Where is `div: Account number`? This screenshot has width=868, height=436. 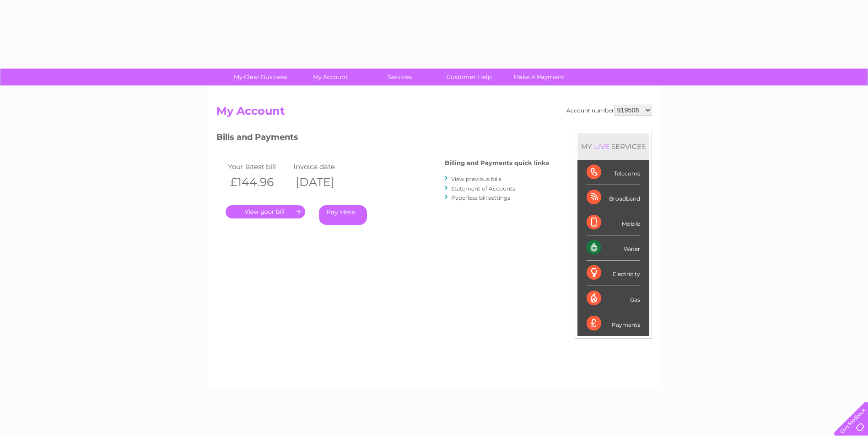 div: Account number is located at coordinates (609, 110).